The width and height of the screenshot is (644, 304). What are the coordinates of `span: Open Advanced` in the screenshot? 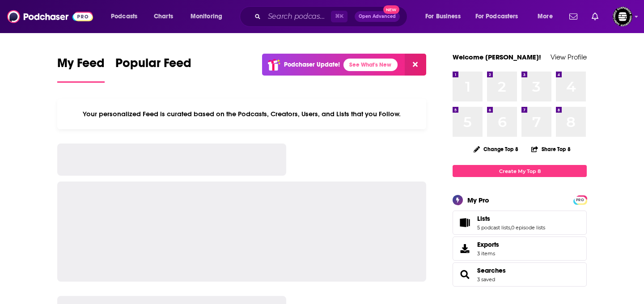 It's located at (377, 16).